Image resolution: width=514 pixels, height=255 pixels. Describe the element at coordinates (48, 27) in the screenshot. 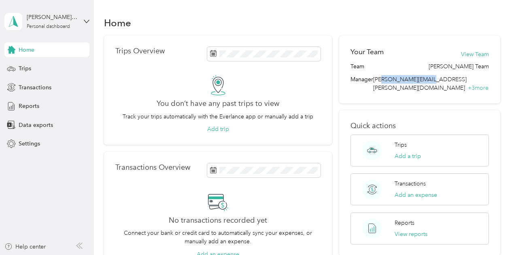

I see `div: Personal dashboard` at that location.